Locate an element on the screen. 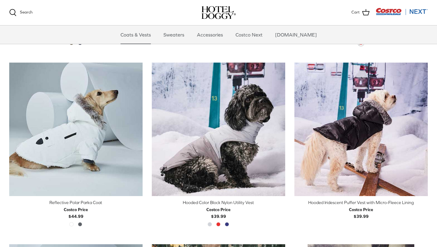  a: Reflective Polar Parka Coat Costco Price$44.99 is located at coordinates (76, 209).